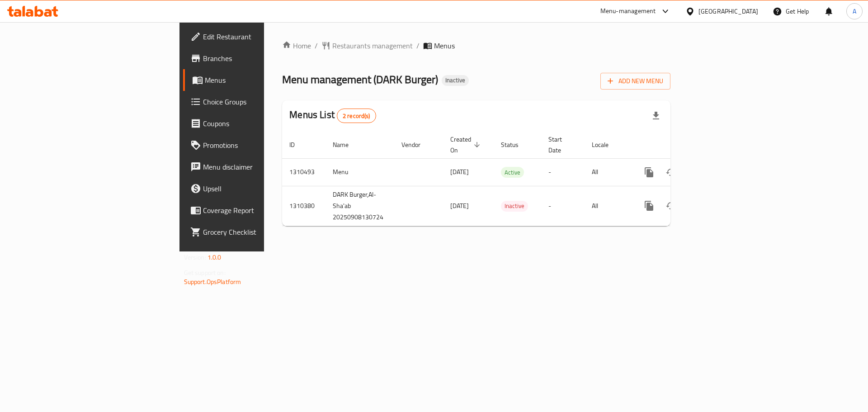  What do you see at coordinates (253, 102) in the screenshot?
I see `a: Choice Groups` at bounding box center [253, 102].